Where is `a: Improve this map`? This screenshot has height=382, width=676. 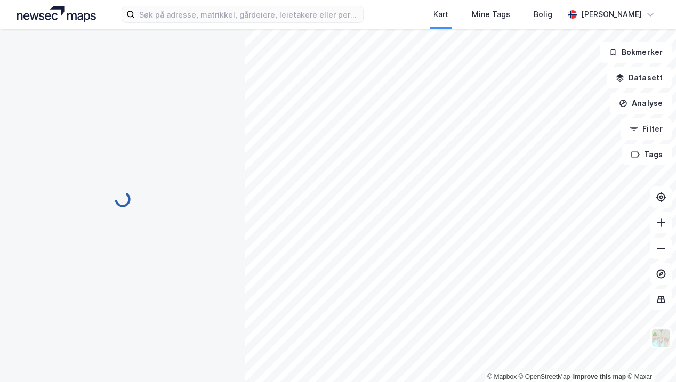 a: Improve this map is located at coordinates (599, 377).